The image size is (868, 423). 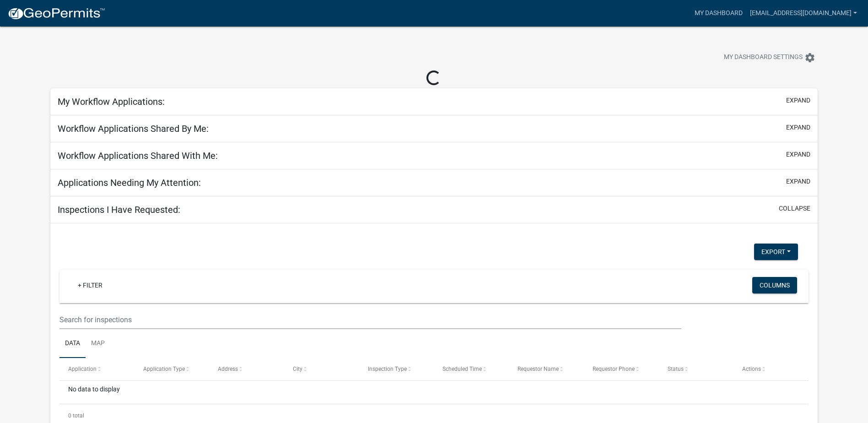 What do you see at coordinates (119, 209) in the screenshot?
I see `h5: Inspections I Have Requested:` at bounding box center [119, 209].